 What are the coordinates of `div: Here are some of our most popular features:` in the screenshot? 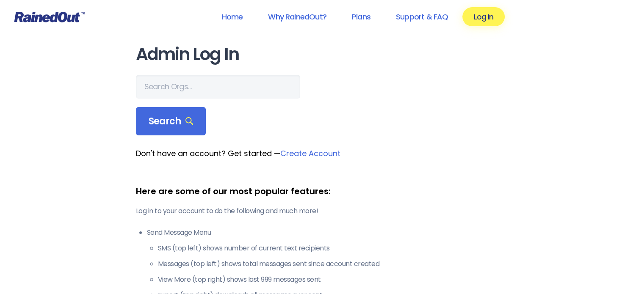 It's located at (322, 191).